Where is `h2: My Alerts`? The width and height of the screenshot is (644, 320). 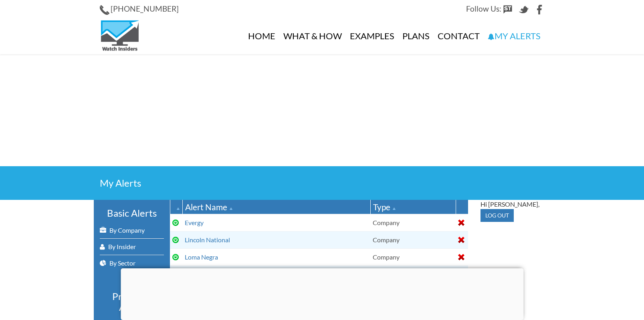
h2: My Alerts is located at coordinates (322, 183).